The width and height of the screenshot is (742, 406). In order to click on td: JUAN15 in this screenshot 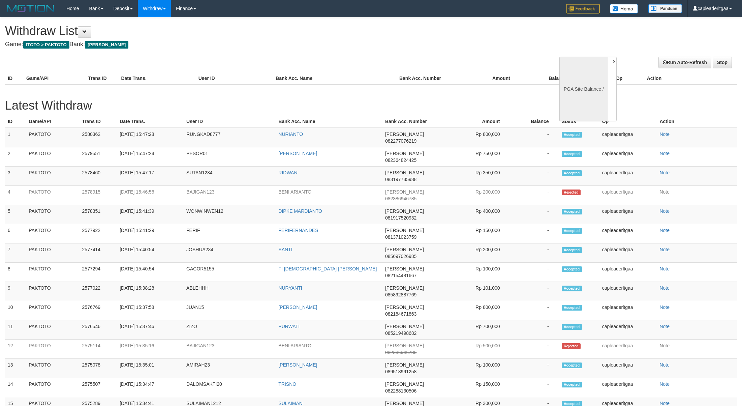, I will do `click(229, 310)`.